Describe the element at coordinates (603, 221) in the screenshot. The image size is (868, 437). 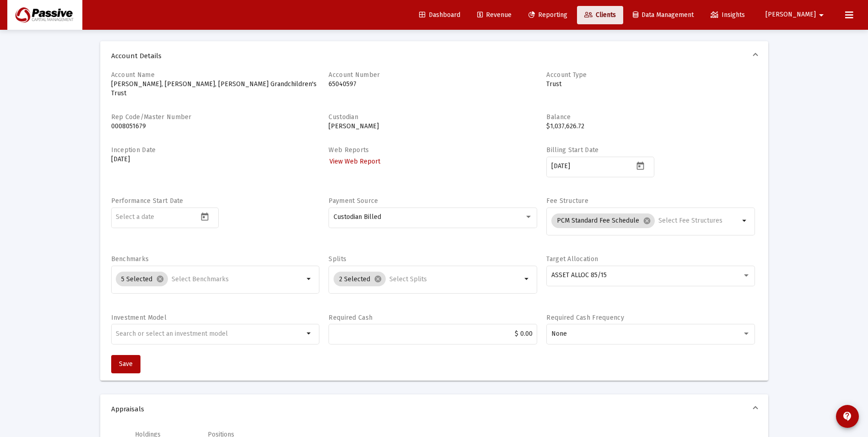
I see `mat-chip: PCM Standard Fee Schedule` at that location.